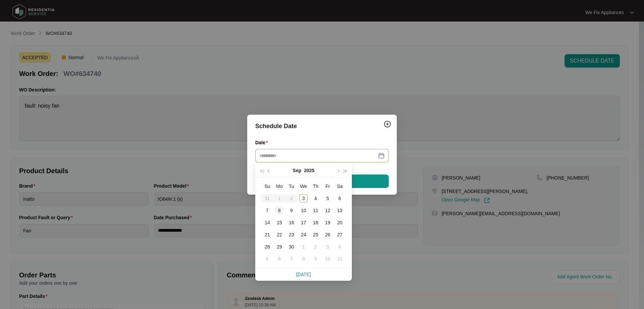 This screenshot has width=644, height=309. I want to click on td: 2025-09-06, so click(340, 198).